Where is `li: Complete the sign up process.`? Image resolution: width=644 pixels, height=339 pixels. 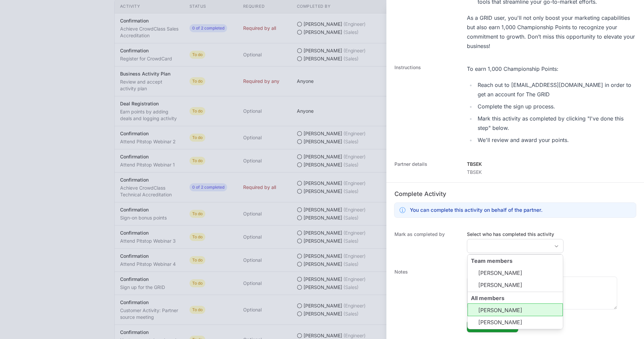
li: Complete the sign up process. is located at coordinates (556, 106).